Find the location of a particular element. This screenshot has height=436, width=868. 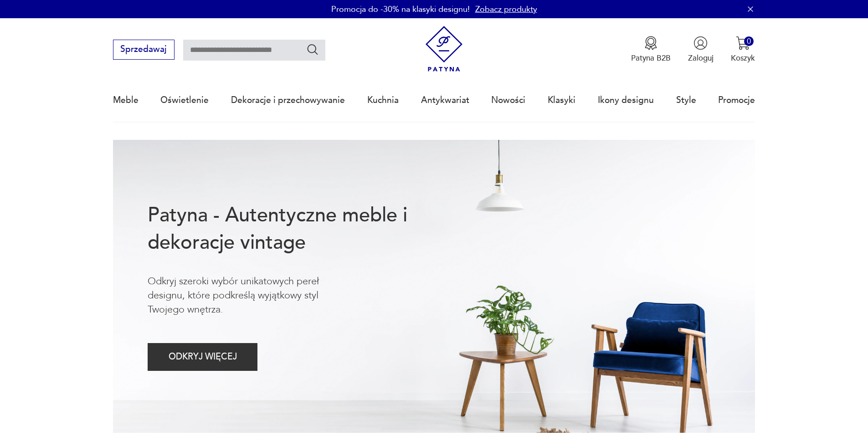

div: 0 is located at coordinates (748, 41).